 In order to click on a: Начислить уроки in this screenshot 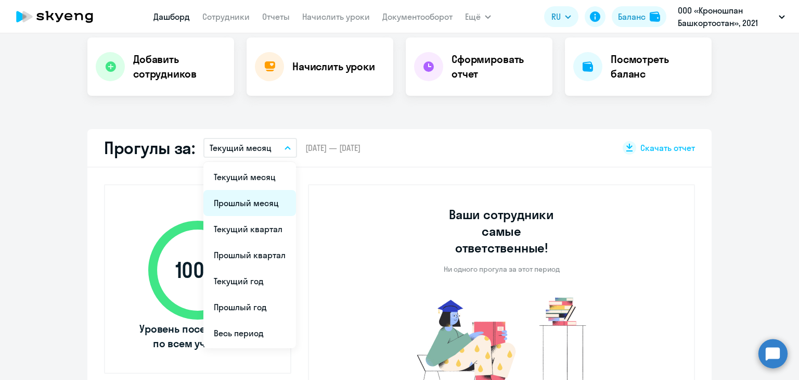, I will do `click(336, 17)`.